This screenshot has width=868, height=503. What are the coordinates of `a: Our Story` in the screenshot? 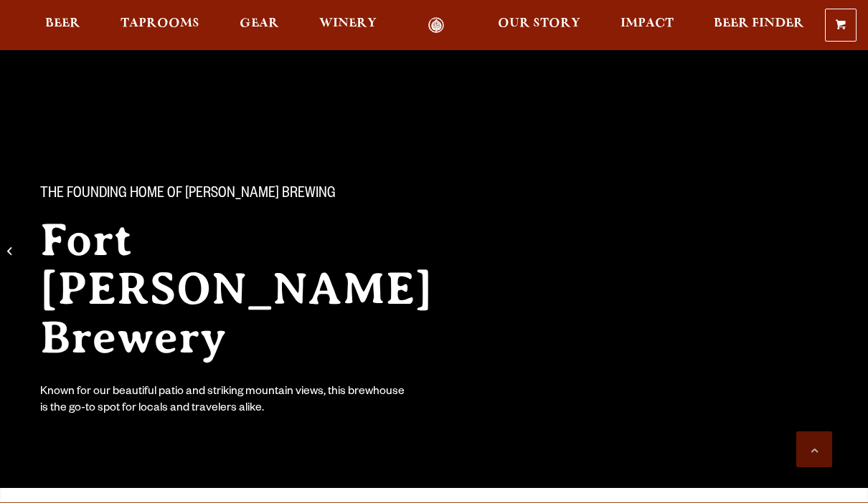 It's located at (538, 25).